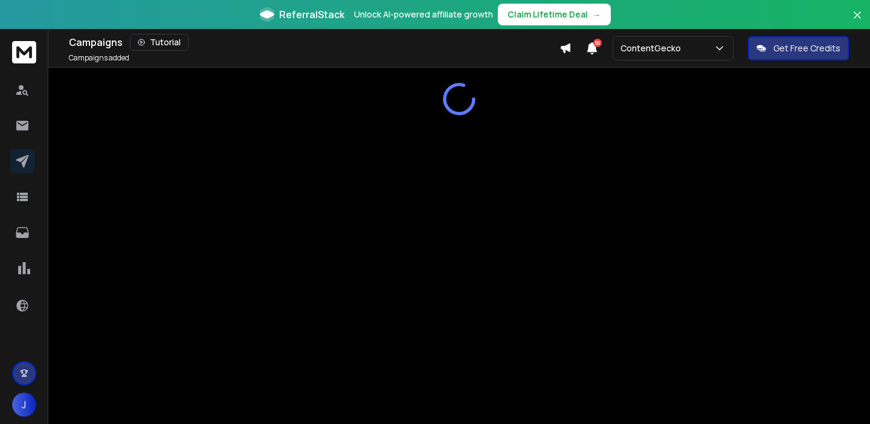  Describe the element at coordinates (24, 405) in the screenshot. I see `span: J` at that location.